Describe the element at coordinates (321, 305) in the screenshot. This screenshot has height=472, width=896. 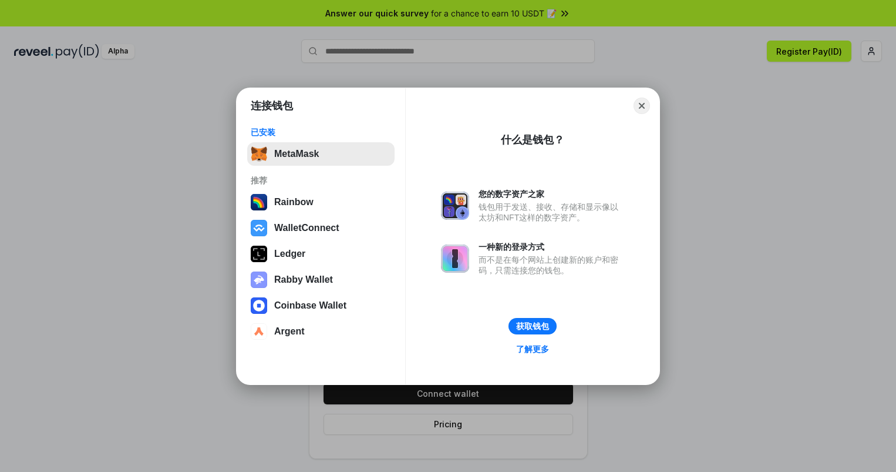
I see `button: Coinbase Wallet` at that location.